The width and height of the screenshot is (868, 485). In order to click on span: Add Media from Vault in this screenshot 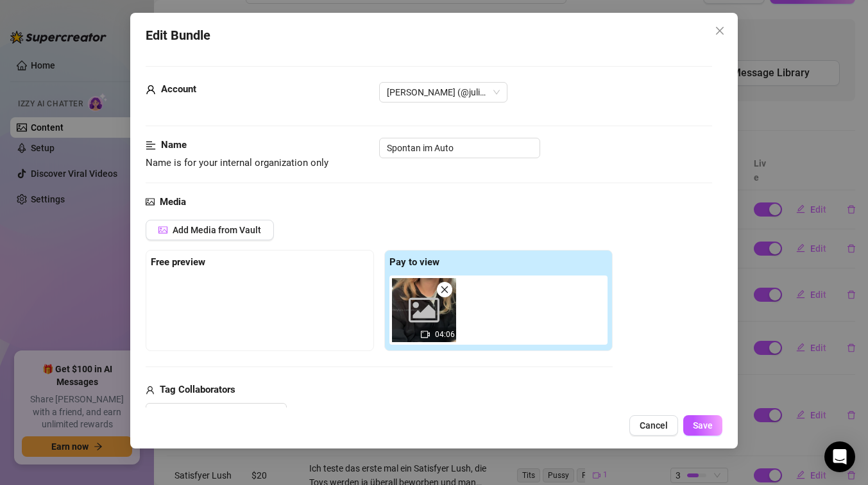, I will do `click(217, 230)`.